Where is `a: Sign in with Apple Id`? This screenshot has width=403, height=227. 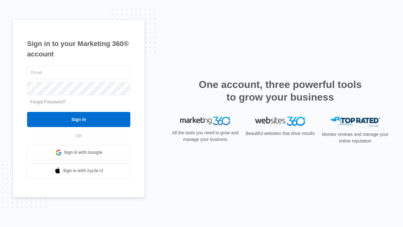 a: Sign in with Apple Id is located at coordinates (79, 171).